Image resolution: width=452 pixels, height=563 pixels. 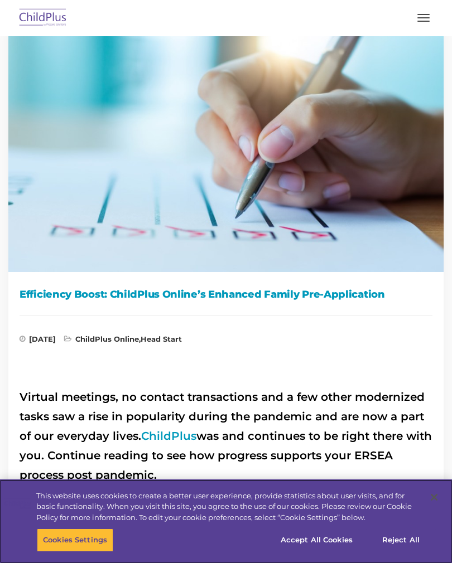 What do you see at coordinates (161, 339) in the screenshot?
I see `a: Head Start` at bounding box center [161, 339].